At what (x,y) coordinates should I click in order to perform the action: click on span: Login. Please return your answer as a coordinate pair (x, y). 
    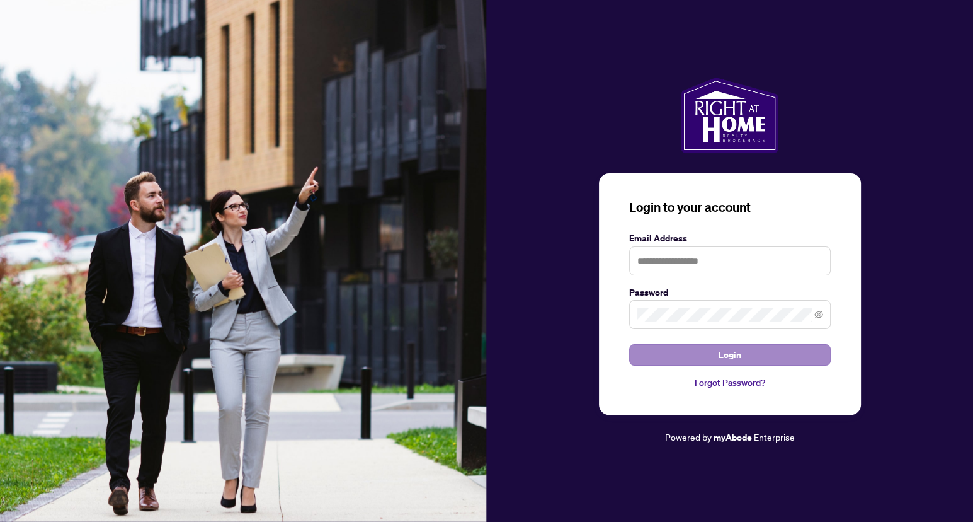
    Looking at the image, I should click on (730, 355).